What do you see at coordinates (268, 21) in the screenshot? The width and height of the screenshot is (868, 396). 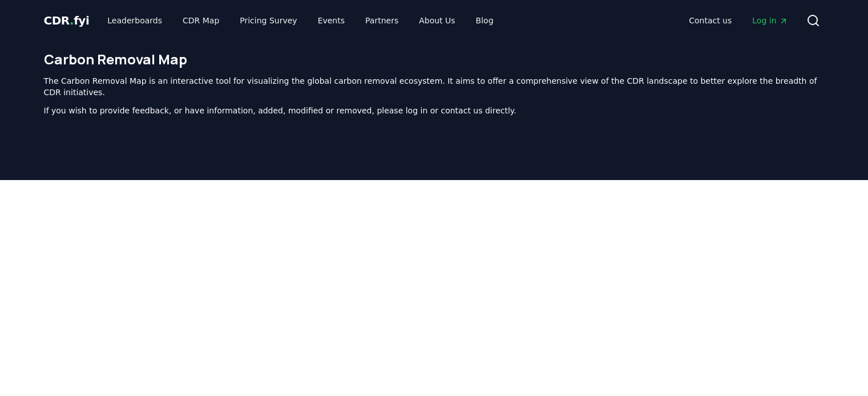 I see `a: Pricing Survey` at bounding box center [268, 21].